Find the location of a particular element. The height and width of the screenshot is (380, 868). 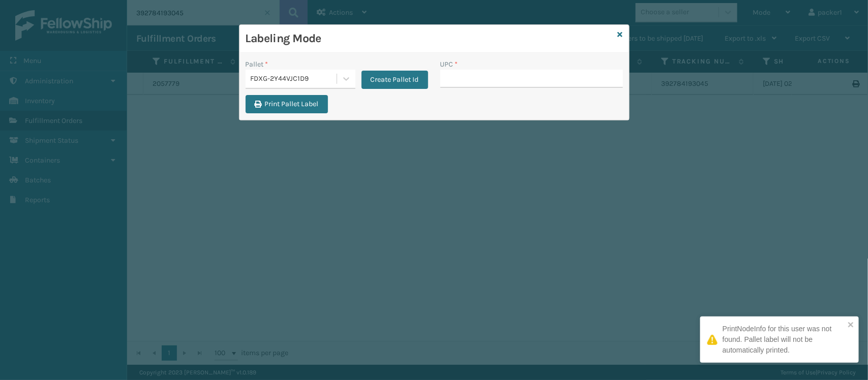

h3: Labeling Mode is located at coordinates (430, 39).